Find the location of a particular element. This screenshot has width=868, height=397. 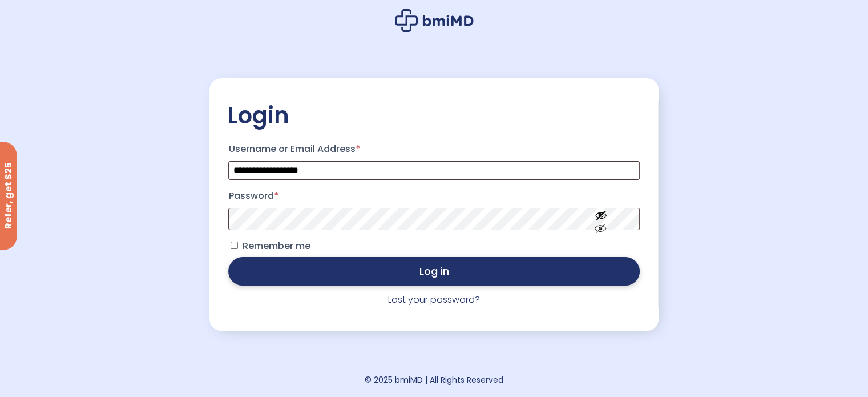

a: Lost your password? is located at coordinates (434, 300).